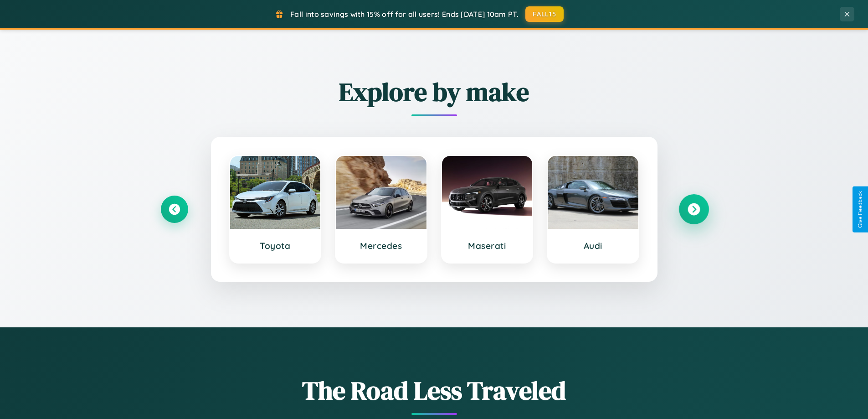 Image resolution: width=868 pixels, height=419 pixels. I want to click on h3: Mercedes, so click(381, 246).